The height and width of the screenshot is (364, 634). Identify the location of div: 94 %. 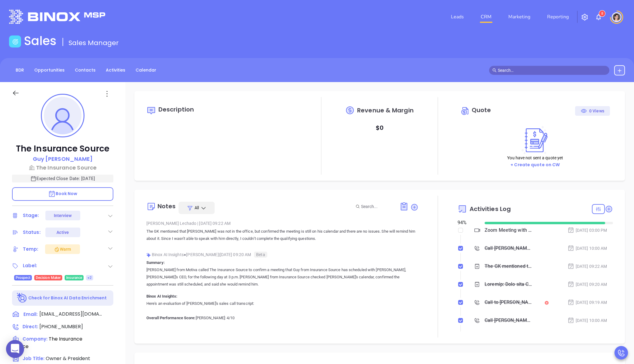
(467, 223).